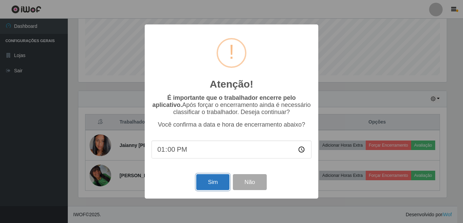 This screenshot has width=463, height=223. What do you see at coordinates (212, 182) in the screenshot?
I see `button: Sim` at bounding box center [212, 182].